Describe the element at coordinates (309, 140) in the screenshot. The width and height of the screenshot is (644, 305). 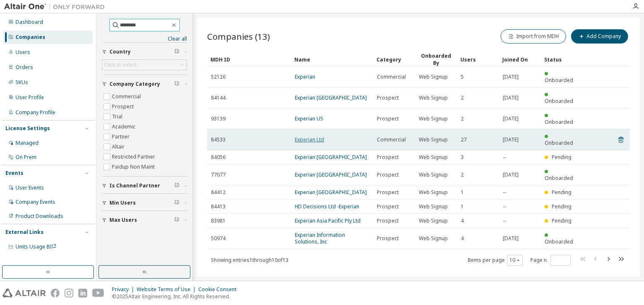
I see `a: Experian Ltd` at that location.